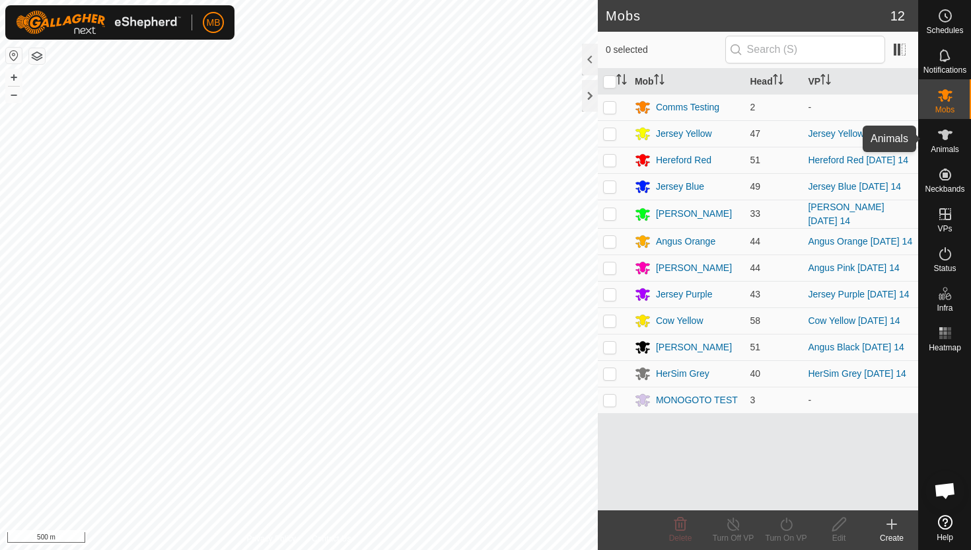 Image resolution: width=971 pixels, height=550 pixels. Describe the element at coordinates (37, 56) in the screenshot. I see `button: Map Layers` at that location.